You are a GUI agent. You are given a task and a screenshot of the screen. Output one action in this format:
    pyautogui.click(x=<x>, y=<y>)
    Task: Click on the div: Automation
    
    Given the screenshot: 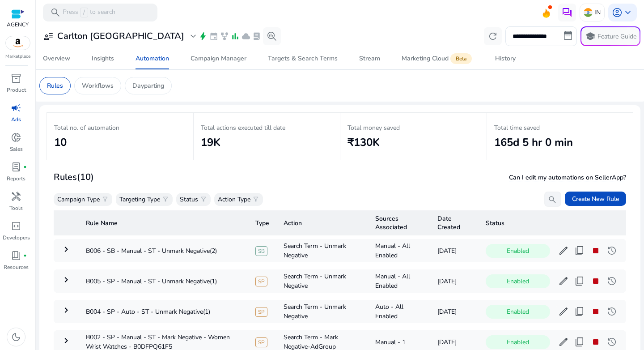 What is the action you would take?
    pyautogui.click(x=152, y=59)
    